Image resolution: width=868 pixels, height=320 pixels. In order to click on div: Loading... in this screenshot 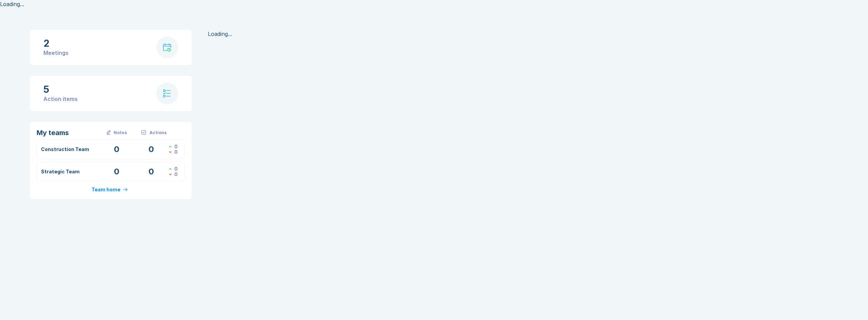, I will do `click(523, 34)`.